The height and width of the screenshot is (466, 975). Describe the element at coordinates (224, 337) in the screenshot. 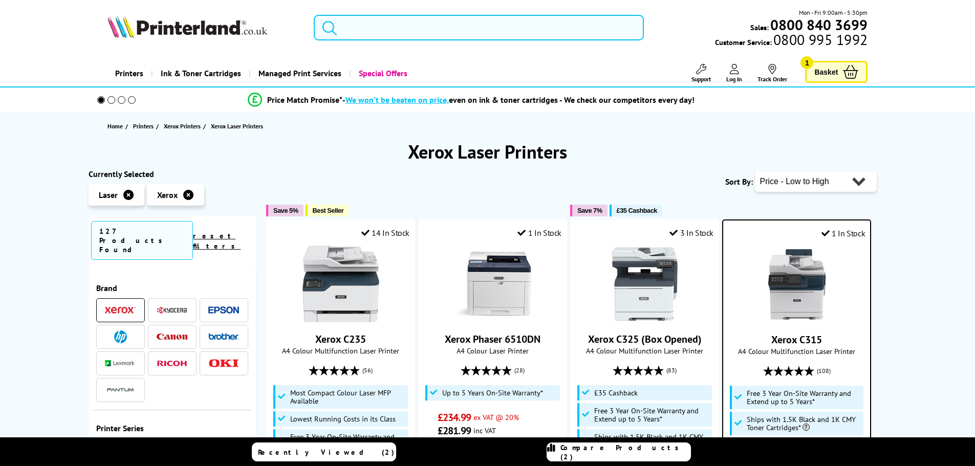

I see `a: Brother` at that location.